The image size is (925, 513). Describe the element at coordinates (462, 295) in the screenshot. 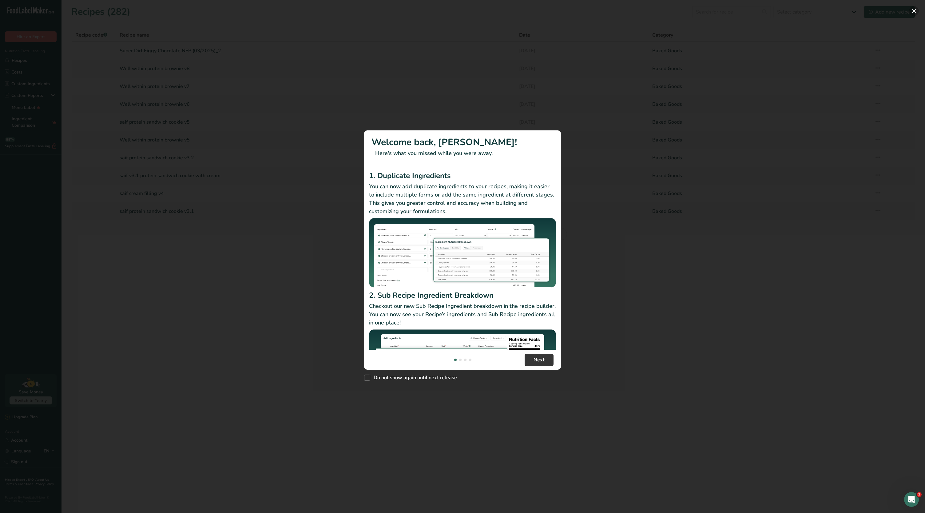

I see `h2: 2. Sub Recipe Ingredient Breakdown` at that location.